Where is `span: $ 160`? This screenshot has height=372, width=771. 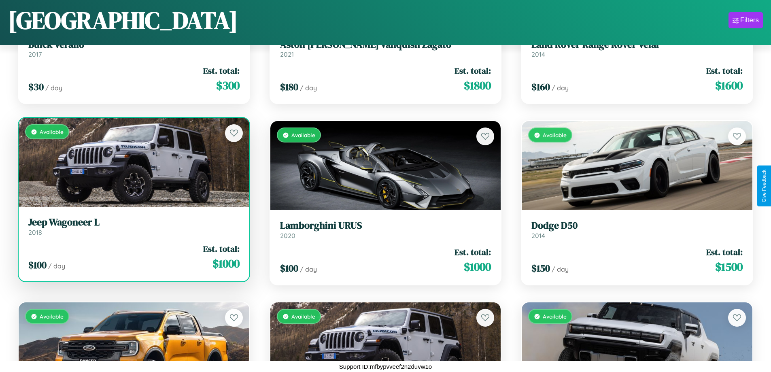 span: $ 160 is located at coordinates (541, 87).